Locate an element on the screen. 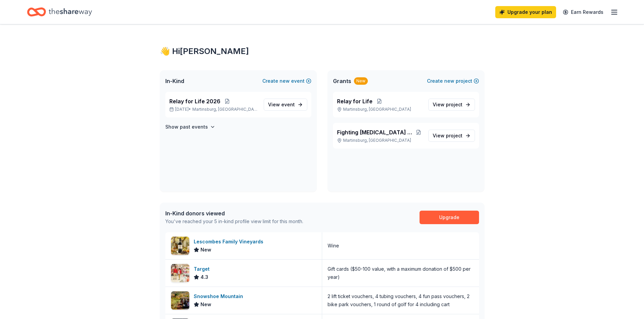  a: View event is located at coordinates (285, 105).